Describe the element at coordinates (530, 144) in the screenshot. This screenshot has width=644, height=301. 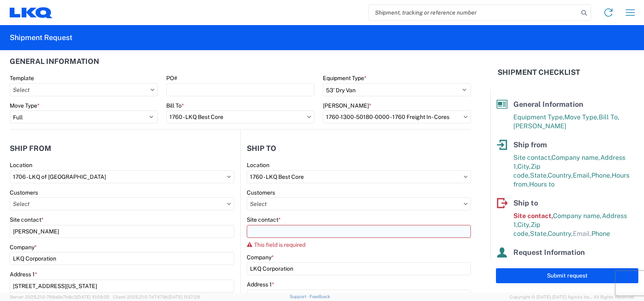
I see `span: Ship from` at that location.